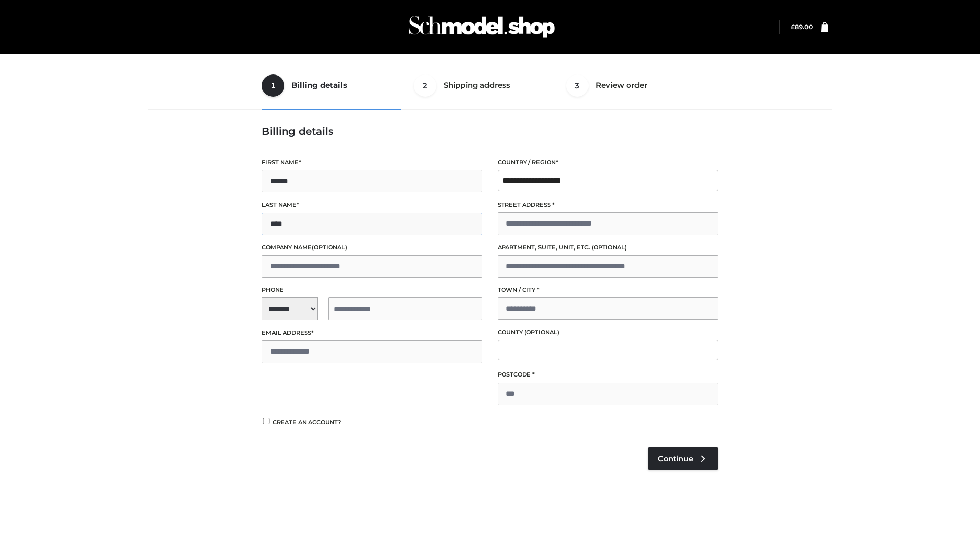 The image size is (980, 551). What do you see at coordinates (608, 290) in the screenshot?
I see `label: Town / City` at bounding box center [608, 290].